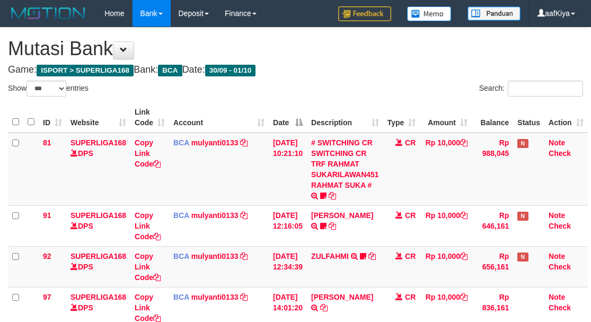  What do you see at coordinates (372, 256) in the screenshot?
I see `a: Copy ZULFAHMI to clipboard` at bounding box center [372, 256].